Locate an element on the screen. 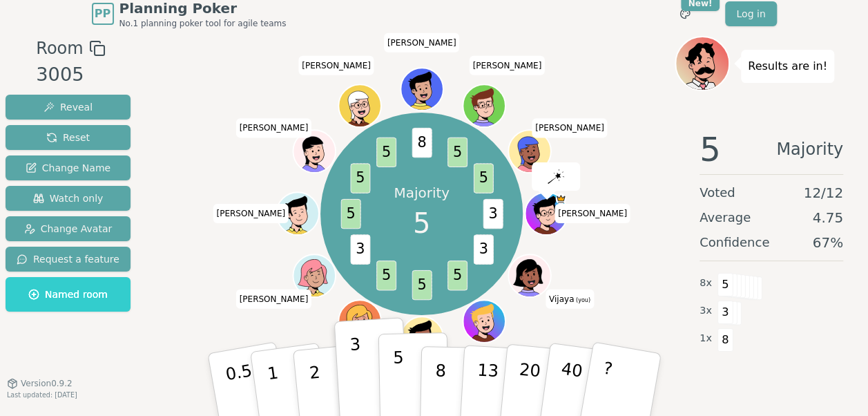 The image size is (868, 416). button: Version0.9.2 is located at coordinates (39, 383).